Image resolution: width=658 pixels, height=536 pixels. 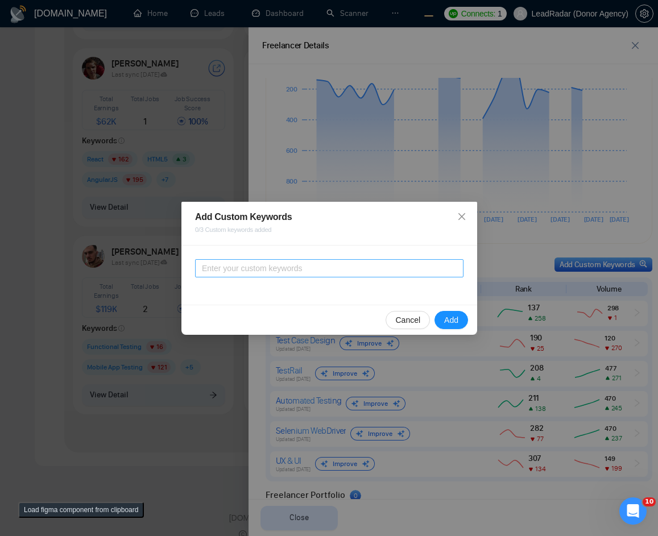 I want to click on button: Add, so click(x=451, y=320).